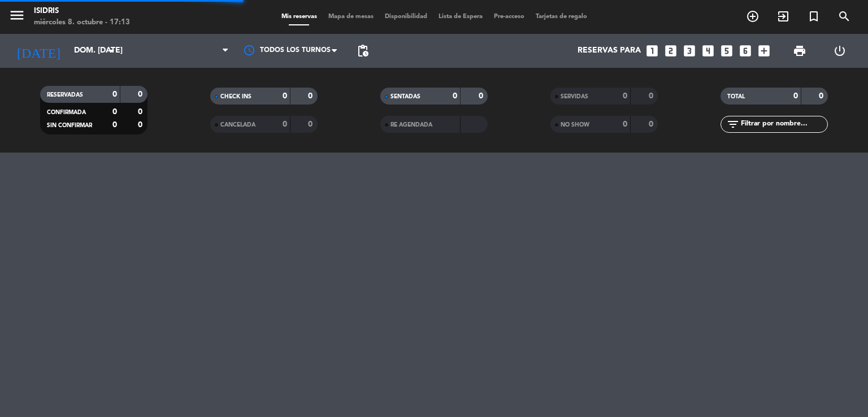 This screenshot has height=417, width=868. Describe the element at coordinates (17, 17) in the screenshot. I see `button: menu` at that location.